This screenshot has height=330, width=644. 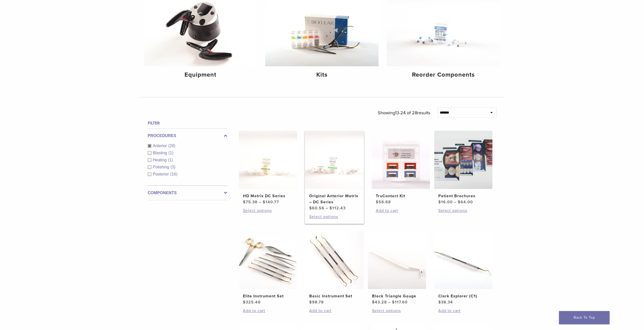 What do you see at coordinates (271, 202) in the screenshot?
I see `bdi: 140.77` at bounding box center [271, 202].